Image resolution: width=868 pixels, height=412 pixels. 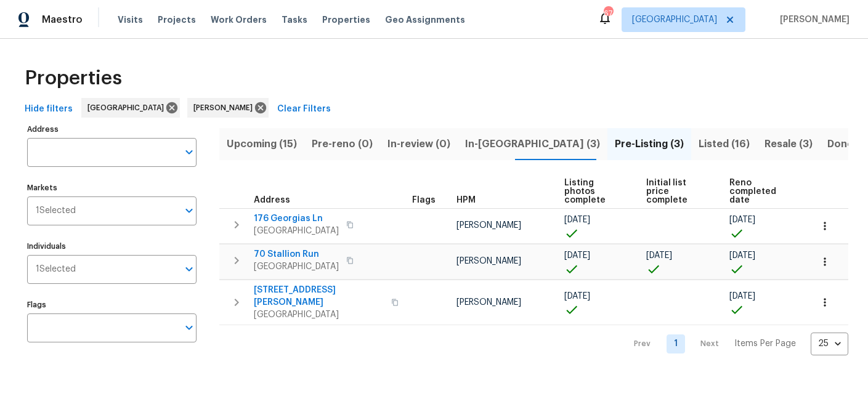 What do you see at coordinates (111, 305) in the screenshot?
I see `label: Flags` at bounding box center [111, 305].